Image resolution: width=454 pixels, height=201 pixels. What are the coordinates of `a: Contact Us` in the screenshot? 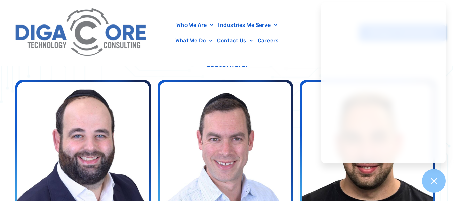 It's located at (235, 41).